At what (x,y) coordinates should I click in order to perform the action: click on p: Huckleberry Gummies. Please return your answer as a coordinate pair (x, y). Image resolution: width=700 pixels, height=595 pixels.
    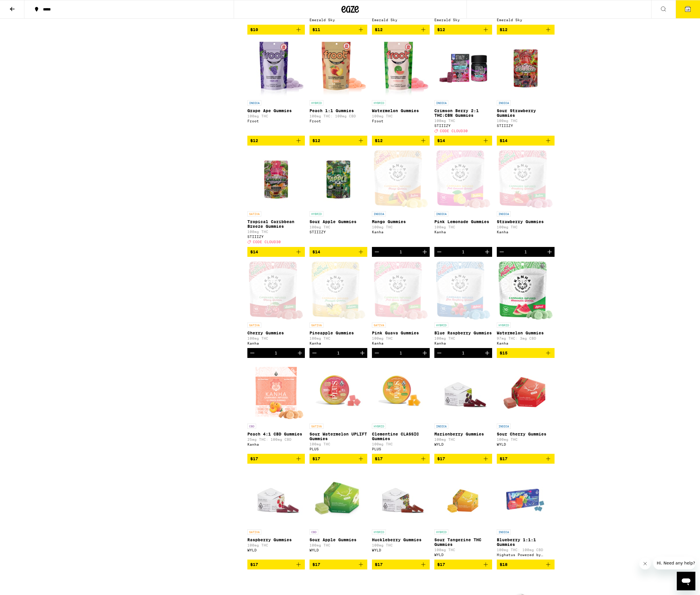
    Looking at the image, I should click on (401, 540).